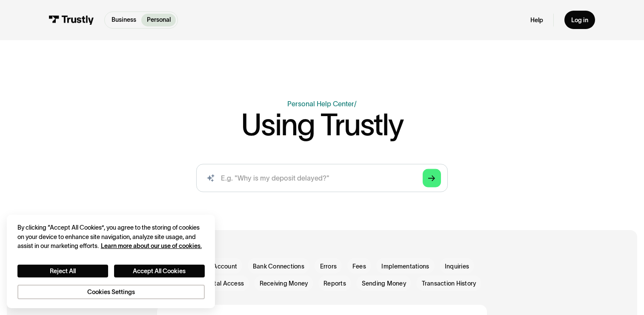 Image resolution: width=644 pixels, height=315 pixels. What do you see at coordinates (537, 20) in the screenshot?
I see `a: Help` at bounding box center [537, 20].